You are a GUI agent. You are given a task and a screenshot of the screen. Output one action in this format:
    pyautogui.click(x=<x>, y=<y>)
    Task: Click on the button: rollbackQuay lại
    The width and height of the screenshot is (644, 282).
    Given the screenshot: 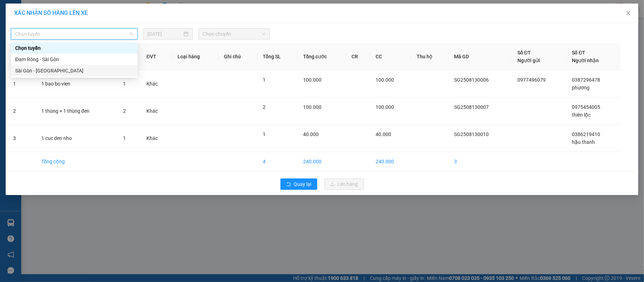 What is the action you would take?
    pyautogui.click(x=298, y=184)
    